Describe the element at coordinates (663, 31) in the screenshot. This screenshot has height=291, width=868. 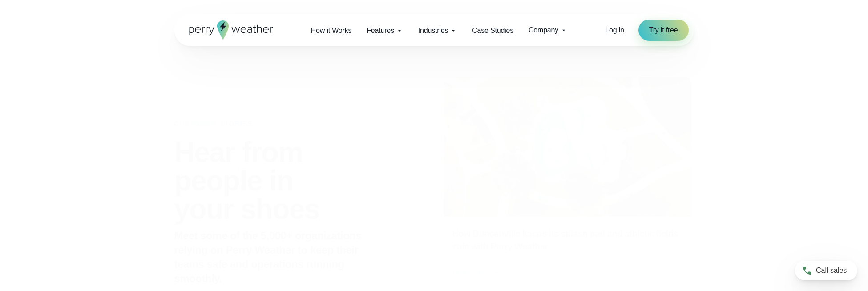
I see `span: Try it free` at that location.